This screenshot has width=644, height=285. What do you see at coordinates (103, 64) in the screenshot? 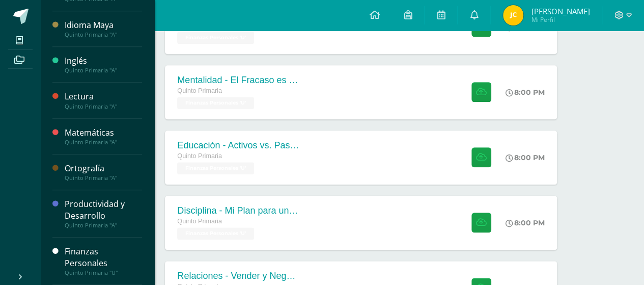
I see `a: InglésQuinto Primaria "A"` at bounding box center [103, 64].